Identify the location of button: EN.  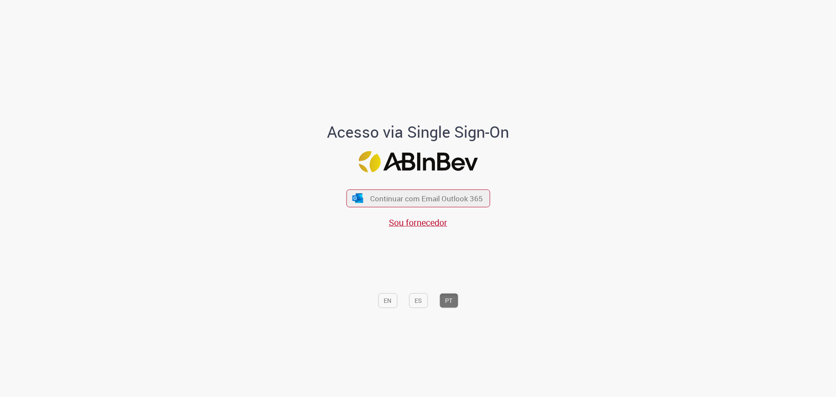
(388, 300).